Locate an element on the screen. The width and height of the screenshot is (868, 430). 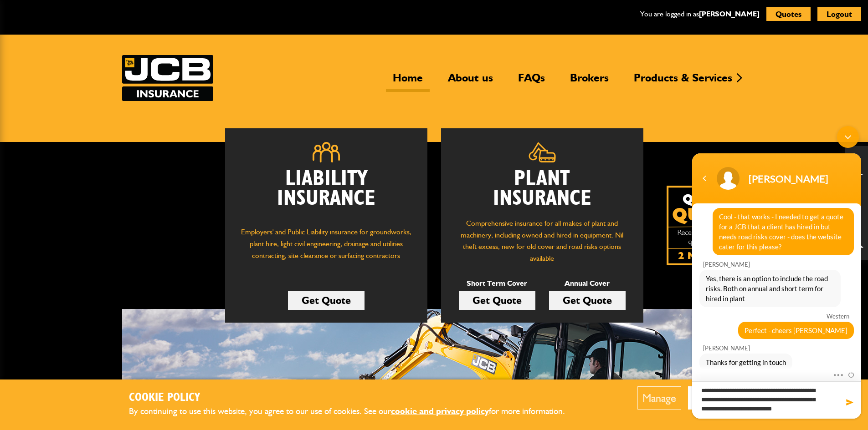
img: JCB Insurance Services logo is located at coordinates (168, 78).